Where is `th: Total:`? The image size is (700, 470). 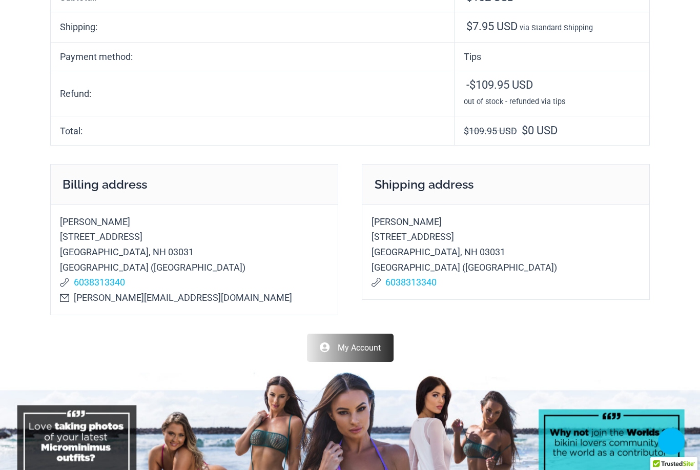 th: Total: is located at coordinates (253, 130).